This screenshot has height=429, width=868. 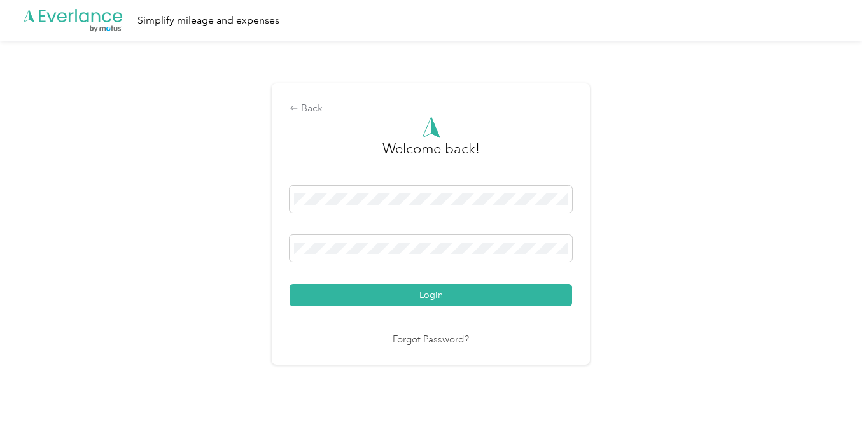 What do you see at coordinates (208, 21) in the screenshot?
I see `div: Simplify mileage and expenses` at bounding box center [208, 21].